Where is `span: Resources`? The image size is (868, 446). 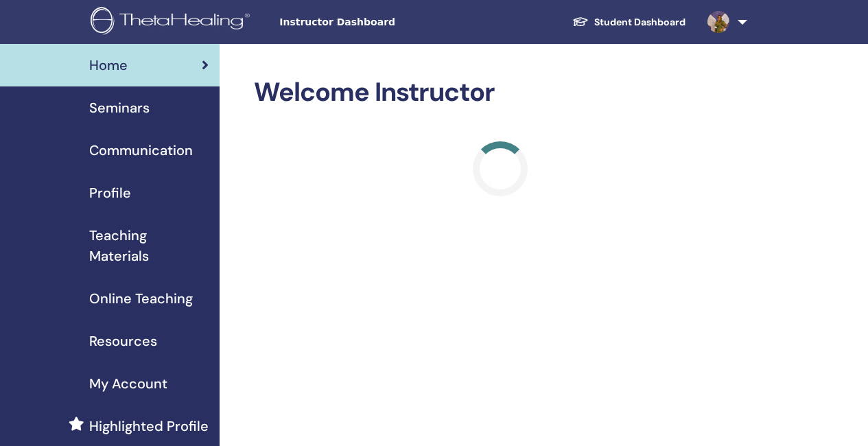
span: Resources is located at coordinates (123, 341).